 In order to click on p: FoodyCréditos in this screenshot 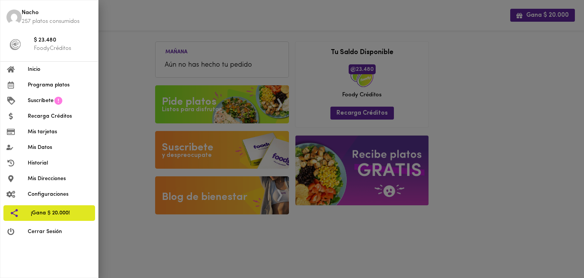, I will do `click(63, 48)`.